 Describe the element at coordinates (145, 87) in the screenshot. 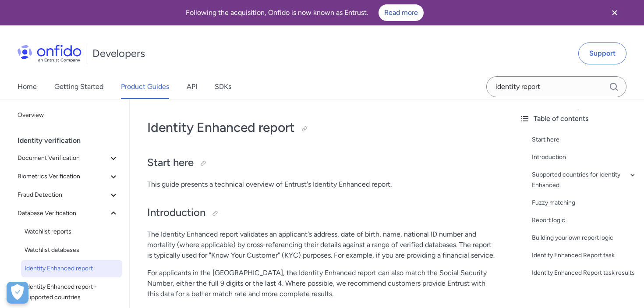

I see `a: Product Guides` at that location.